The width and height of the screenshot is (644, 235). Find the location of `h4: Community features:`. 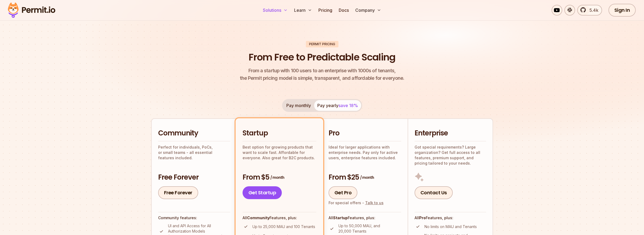

h4: Community features: is located at coordinates (194, 218).